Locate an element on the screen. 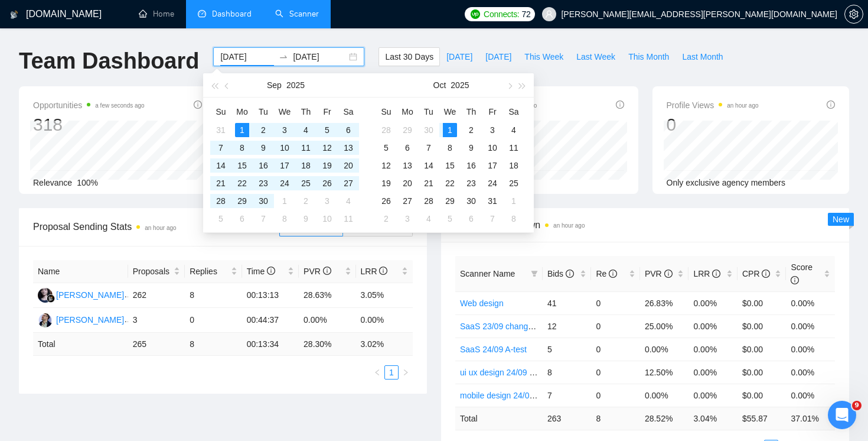  td: 2025-09-13 is located at coordinates (349, 147).